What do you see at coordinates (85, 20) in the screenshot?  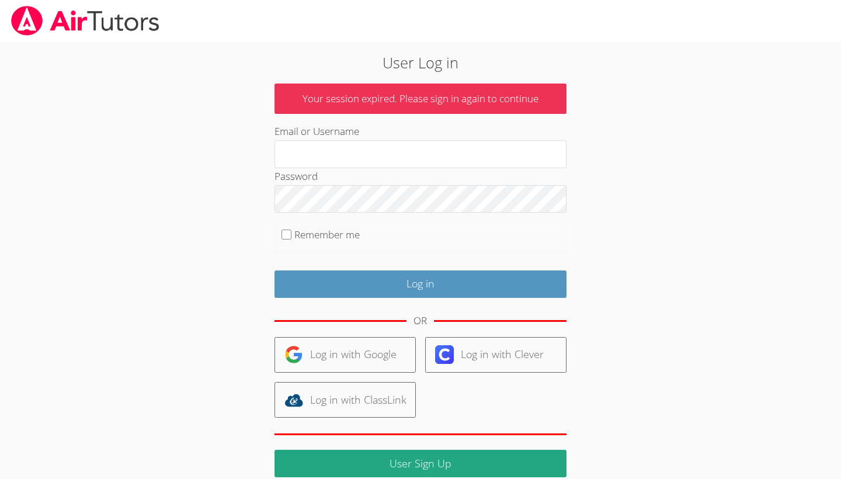 I see `img: airtutors_banner-c4298cdbf04f3fff15de1276eac7730deb9818008684d7c2e4769d2f7ddbe033.png` at bounding box center [85, 20].